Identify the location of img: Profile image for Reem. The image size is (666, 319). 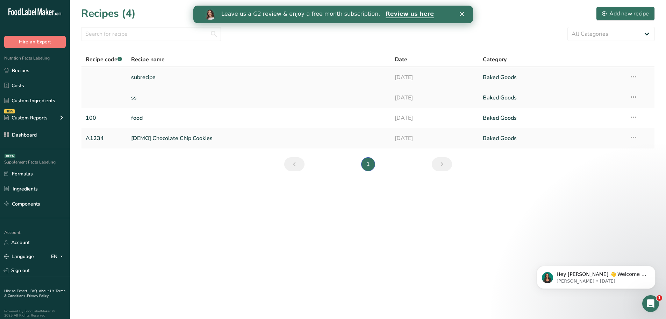
(17, 9).